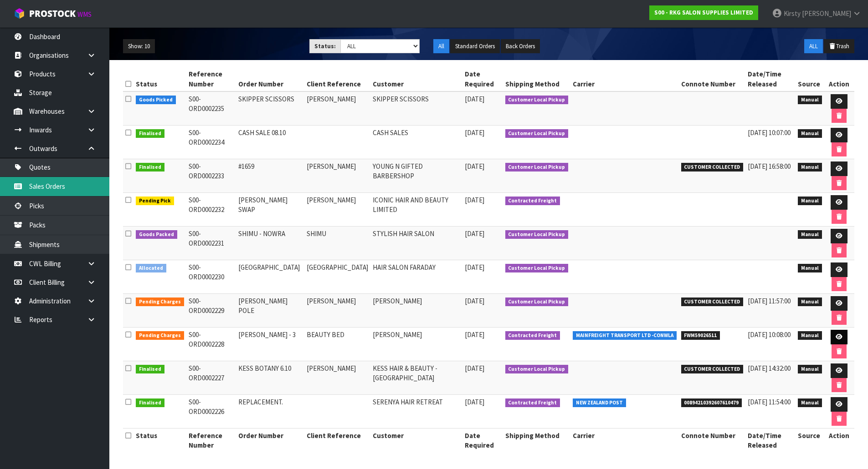 This screenshot has height=469, width=868. What do you see at coordinates (270, 176) in the screenshot?
I see `td: #1659` at bounding box center [270, 176].